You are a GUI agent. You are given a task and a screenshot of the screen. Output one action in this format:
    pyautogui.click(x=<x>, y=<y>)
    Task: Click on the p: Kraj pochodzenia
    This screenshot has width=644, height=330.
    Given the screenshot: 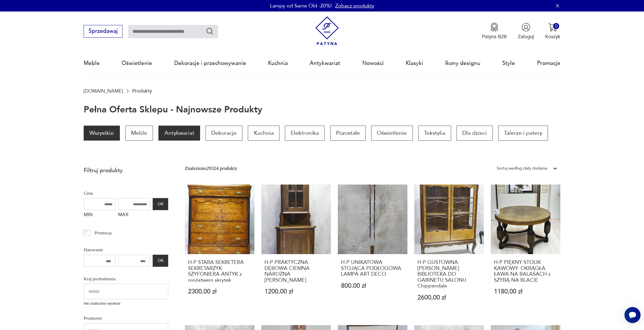 What is the action you would take?
    pyautogui.click(x=126, y=278)
    